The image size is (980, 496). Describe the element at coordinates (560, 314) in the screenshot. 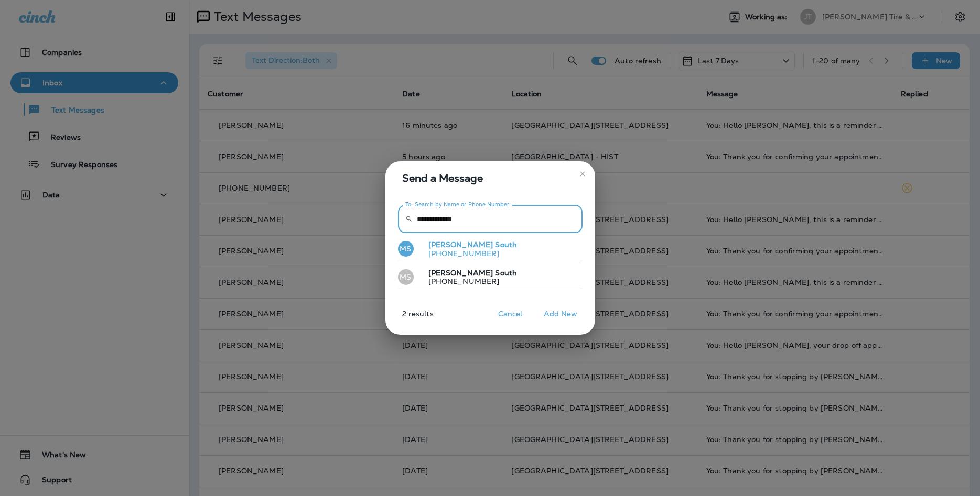

I see `button: Add New` at that location.